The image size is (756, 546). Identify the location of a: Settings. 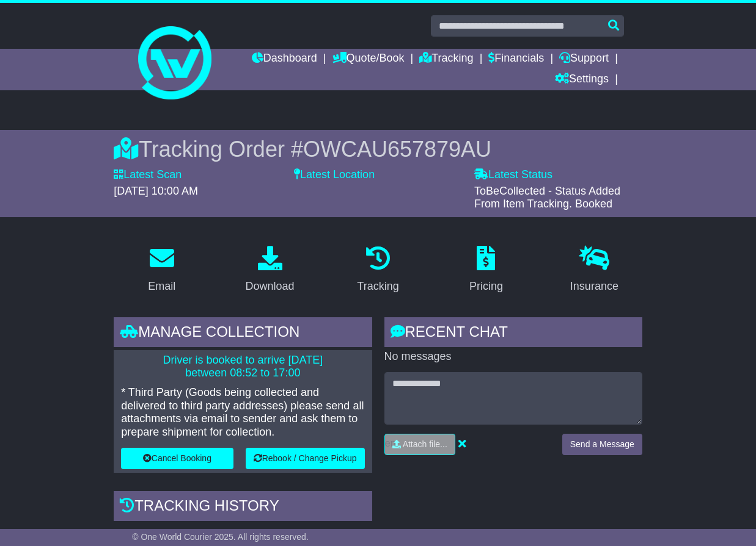
(582, 80).